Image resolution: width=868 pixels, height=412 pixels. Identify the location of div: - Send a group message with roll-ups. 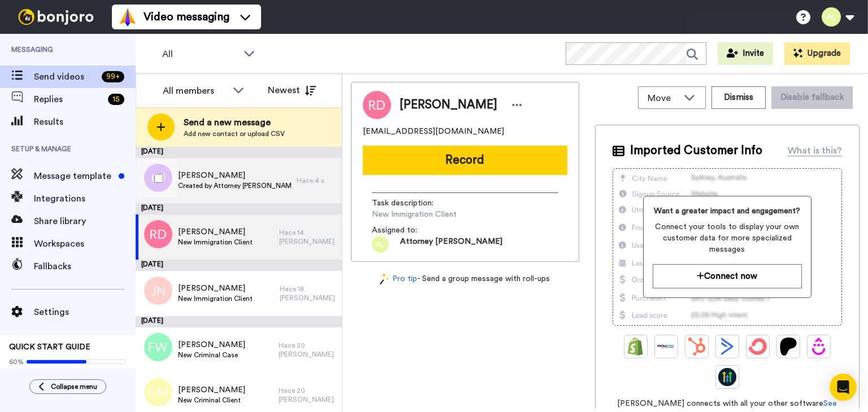
(465, 279).